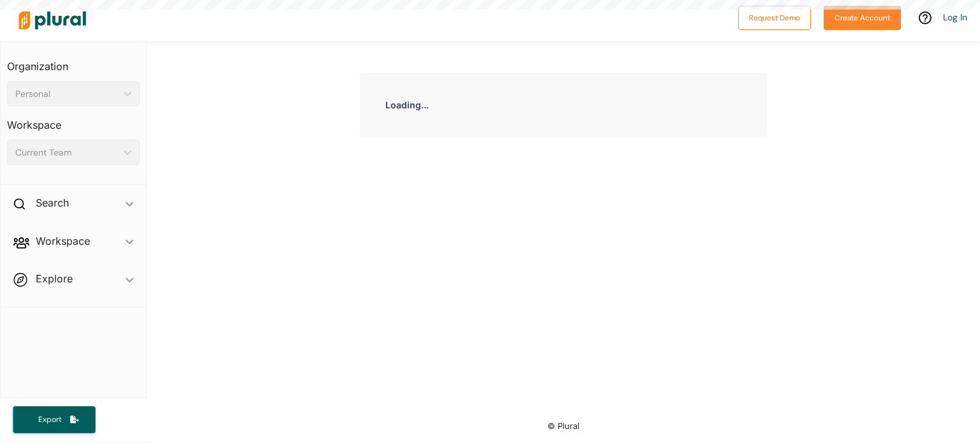  Describe the element at coordinates (775, 17) in the screenshot. I see `a: Request Demo` at that location.